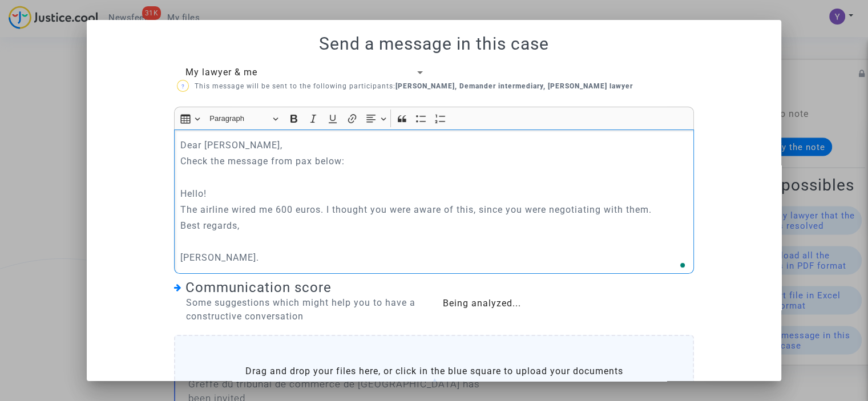 This screenshot has width=868, height=401. What do you see at coordinates (435, 209) in the screenshot?
I see `p: The airline wired me 600 euros. I thought you were aware of this, since you were negotiating with...` at bounding box center [435, 209].